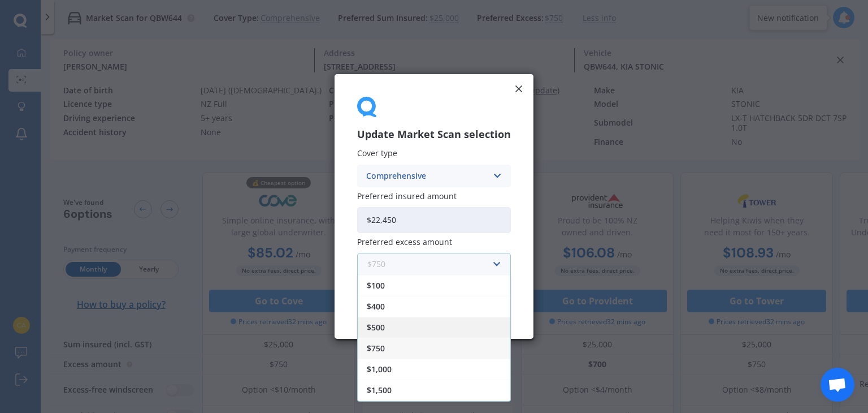 The width and height of the screenshot is (868, 413). I want to click on span: Preferred excess amount, so click(404, 241).